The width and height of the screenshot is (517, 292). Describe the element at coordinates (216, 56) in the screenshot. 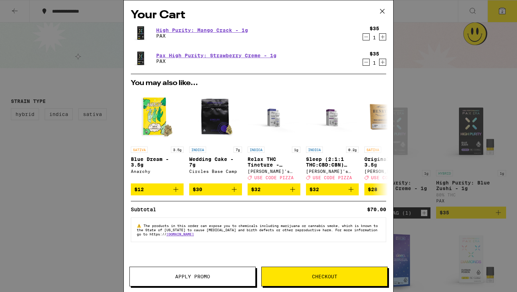

I see `a: Pax High Purity: Strawberry Creme - 1g` at that location.